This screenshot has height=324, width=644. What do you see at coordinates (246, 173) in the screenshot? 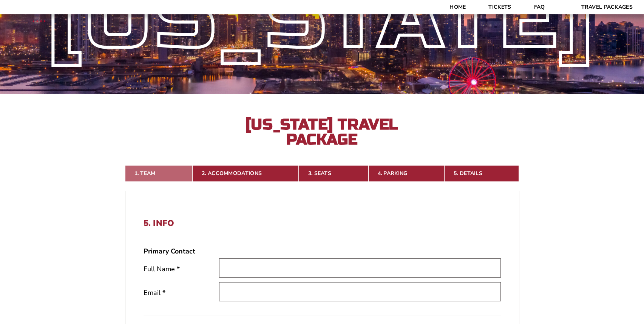
I see `a: 2. Accommodations` at bounding box center [246, 173].